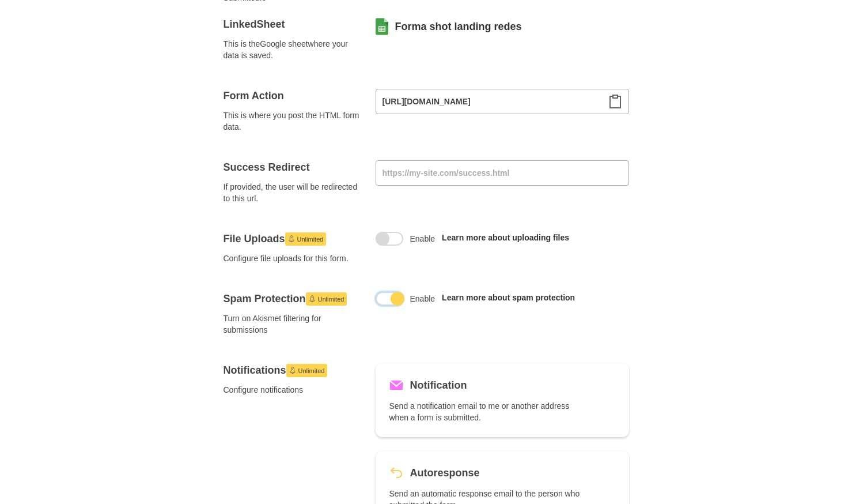 The width and height of the screenshot is (852, 504). I want to click on span: Configure notifications, so click(293, 390).